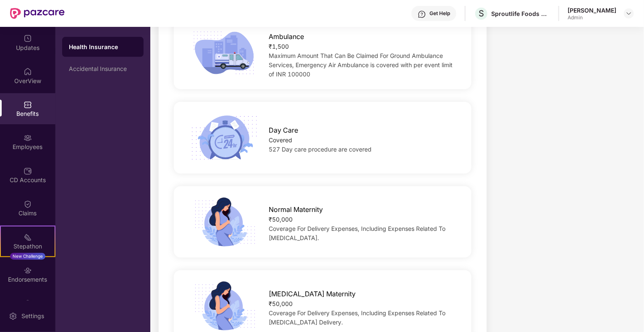 This screenshot has width=644, height=332. What do you see at coordinates (28, 205) in the screenshot?
I see `img: svg+xml;base64,PHN2ZyBpZD0iQ2xhaW0iIHhtbG5zPSJodHRwOi8vd3d3LnczLm9yZy8yMDAwL3N2ZyIgd2lkdGg9IjIwIi...` at bounding box center [28, 205].